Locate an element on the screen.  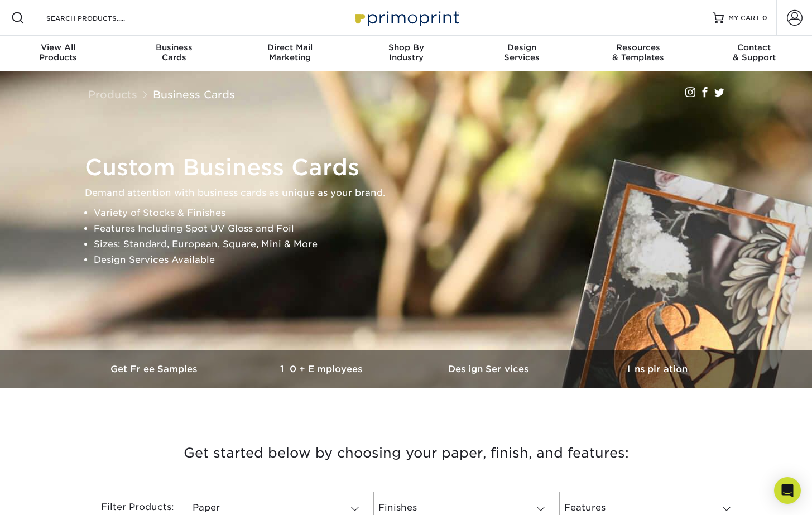
h3: Design Services is located at coordinates (490, 369).